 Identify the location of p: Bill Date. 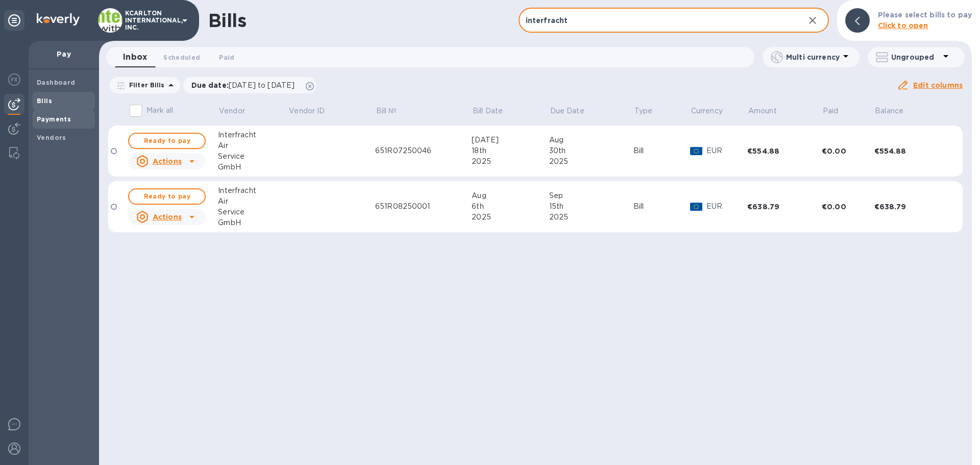
(488, 111).